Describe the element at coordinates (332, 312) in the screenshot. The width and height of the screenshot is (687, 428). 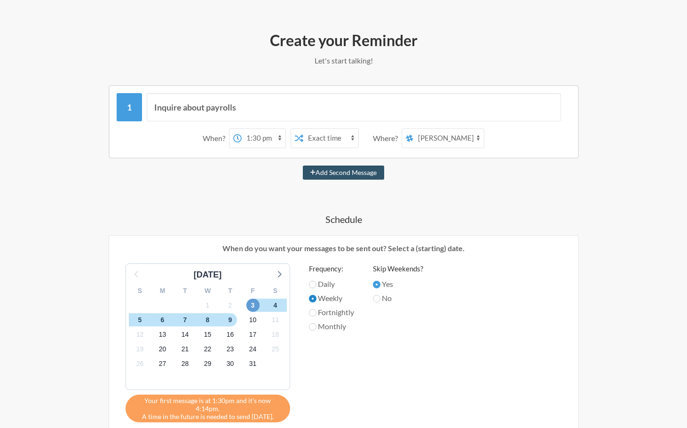
I see `label: Fortnightly` at that location.